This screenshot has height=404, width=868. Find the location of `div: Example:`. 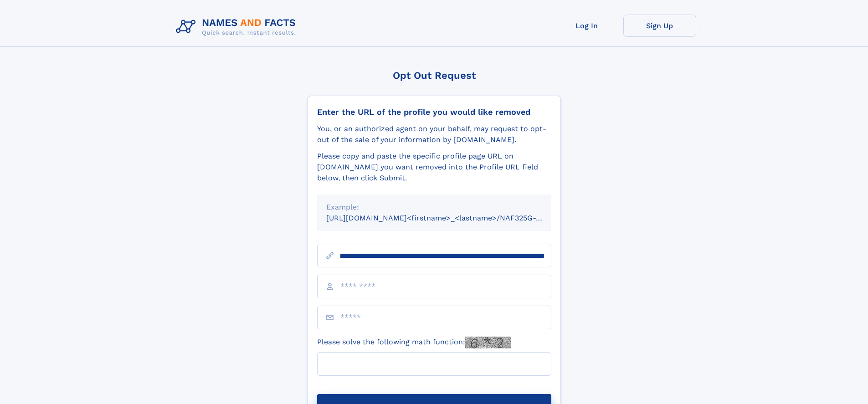

div: Example: is located at coordinates (434, 207).